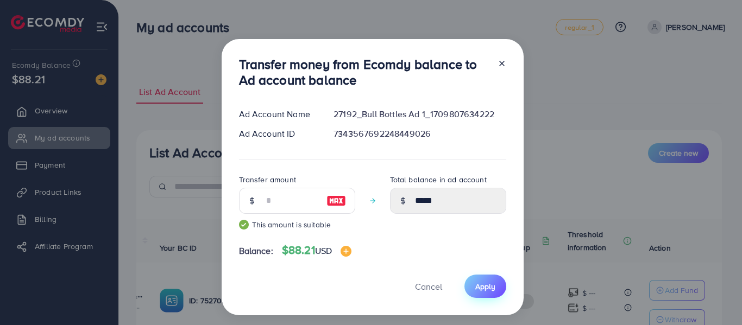 Image resolution: width=742 pixels, height=325 pixels. Describe the element at coordinates (323, 251) in the screenshot. I see `span: USD` at that location.